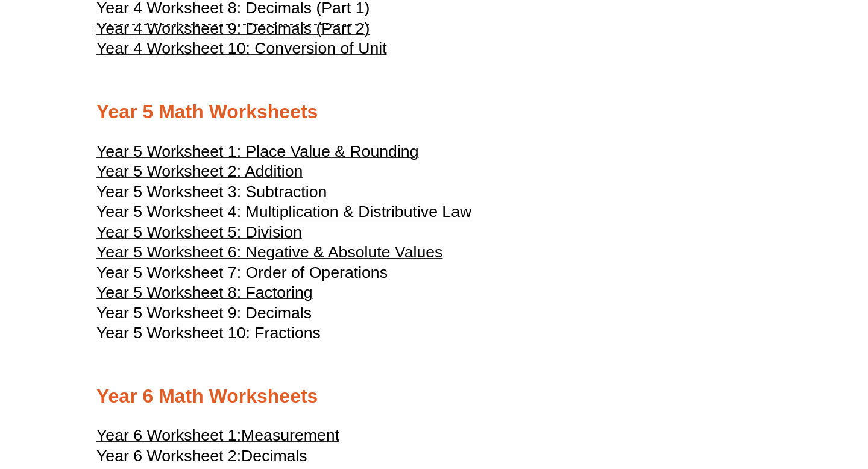 Image resolution: width=868 pixels, height=469 pixels. What do you see at coordinates (257, 151) in the screenshot?
I see `span: Year 5 Worksheet 1: Place Value & Rounding` at bounding box center [257, 151].